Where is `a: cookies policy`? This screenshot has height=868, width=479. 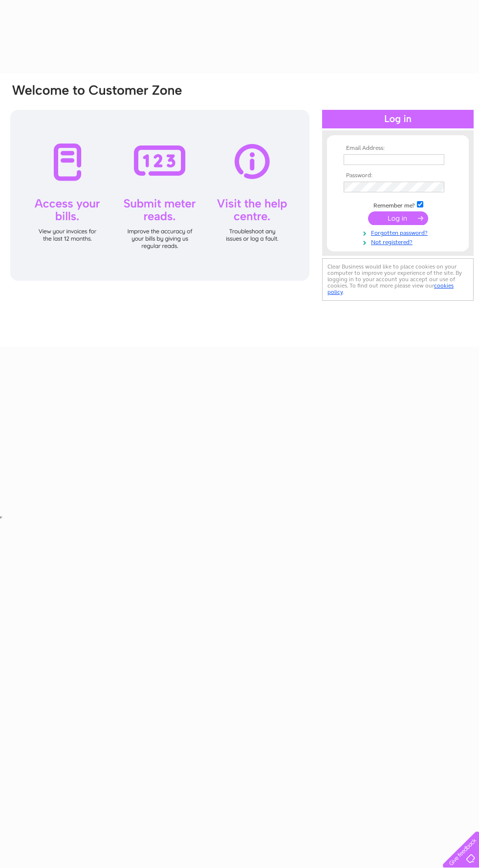
a: cookies policy is located at coordinates (391, 289).